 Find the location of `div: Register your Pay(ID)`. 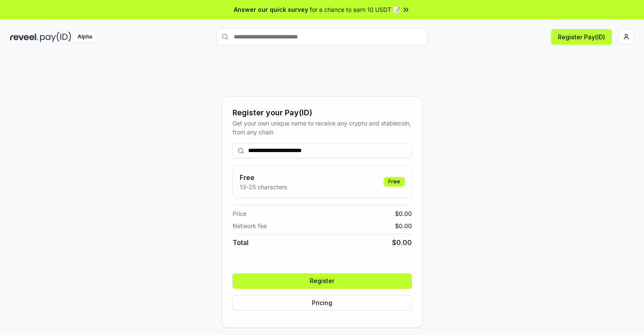

div: Register your Pay(ID) is located at coordinates (322, 113).